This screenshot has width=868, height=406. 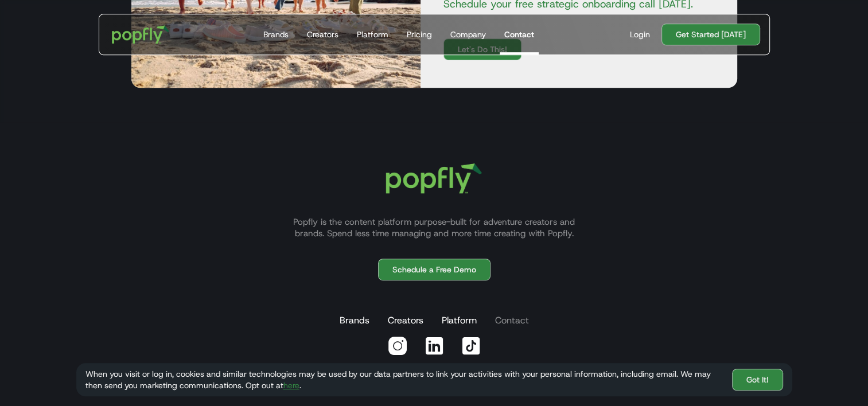 I want to click on div: Platform, so click(x=372, y=34).